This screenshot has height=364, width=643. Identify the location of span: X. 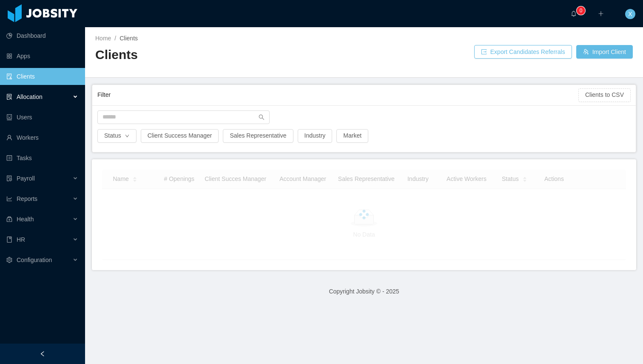
(629, 14).